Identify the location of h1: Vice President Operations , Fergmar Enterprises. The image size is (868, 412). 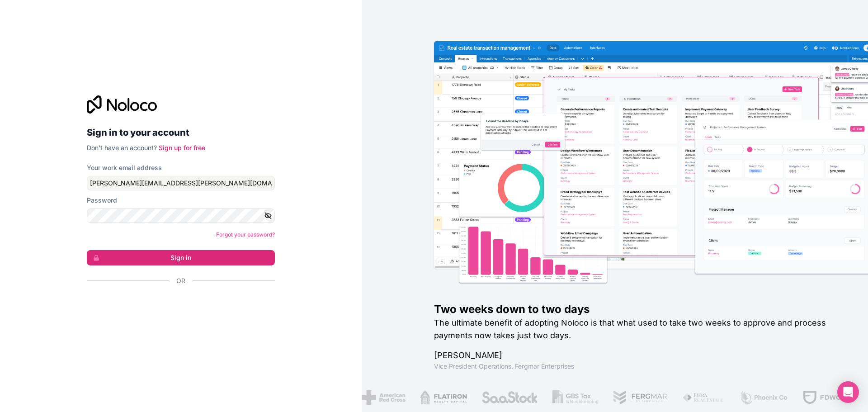
(637, 366).